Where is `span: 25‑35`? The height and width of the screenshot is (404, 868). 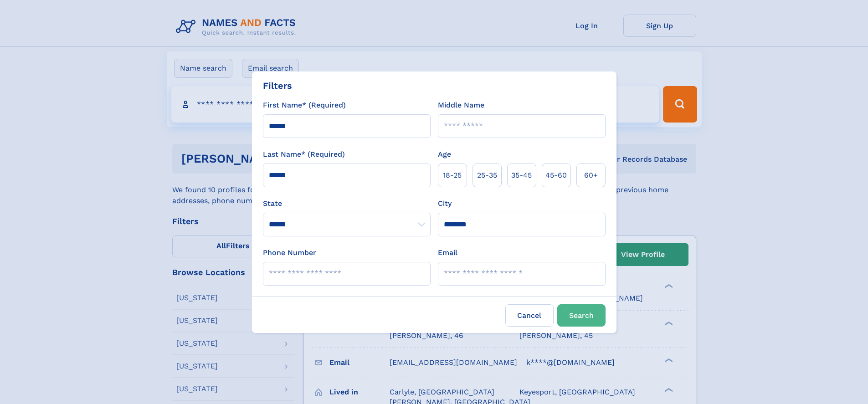 span: 25‑35 is located at coordinates (487, 175).